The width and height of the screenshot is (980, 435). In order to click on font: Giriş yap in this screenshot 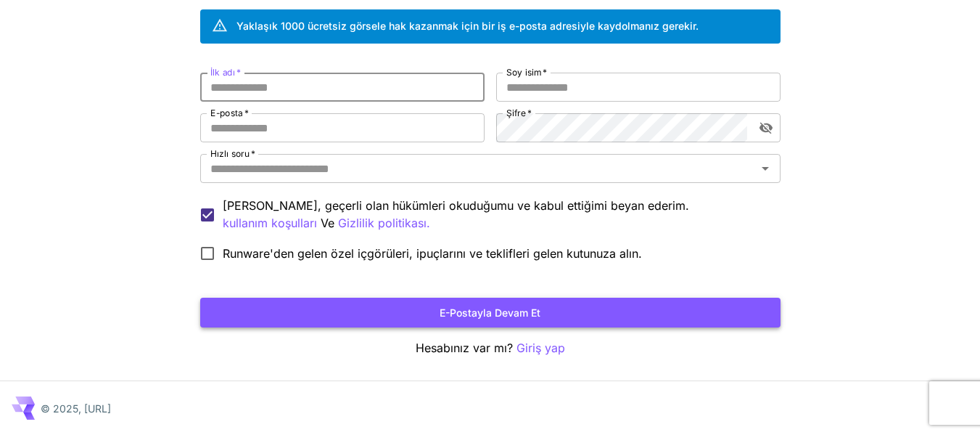, I will do `click(541, 347)`.